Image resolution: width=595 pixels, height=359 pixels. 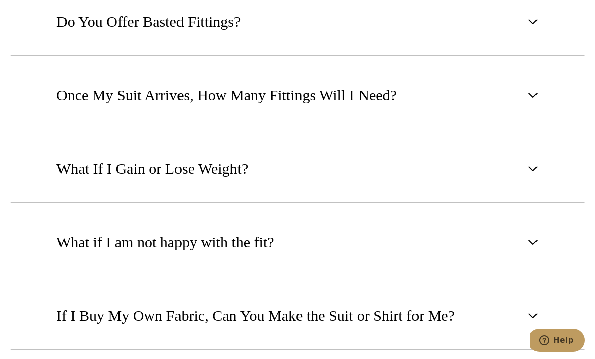 What do you see at coordinates (297, 316) in the screenshot?
I see `button: If I Buy My Own Fabric, Can You Make the Suit or Shirt for Me?` at bounding box center [297, 316].